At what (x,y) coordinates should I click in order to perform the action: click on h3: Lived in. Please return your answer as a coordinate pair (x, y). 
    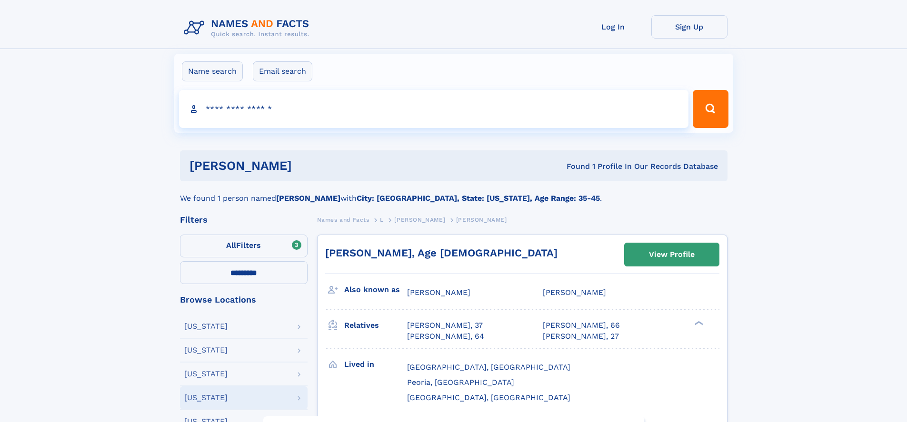
    Looking at the image, I should click on (376, 365).